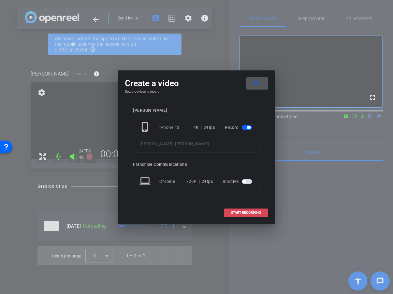 The width and height of the screenshot is (393, 294). I want to click on span: START RECORDING, so click(246, 212).